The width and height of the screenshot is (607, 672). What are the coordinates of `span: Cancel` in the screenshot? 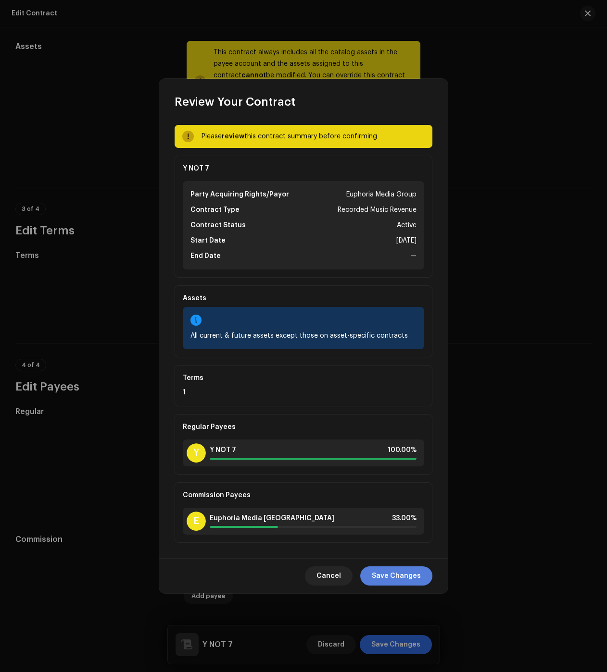 It's located at (328, 576).